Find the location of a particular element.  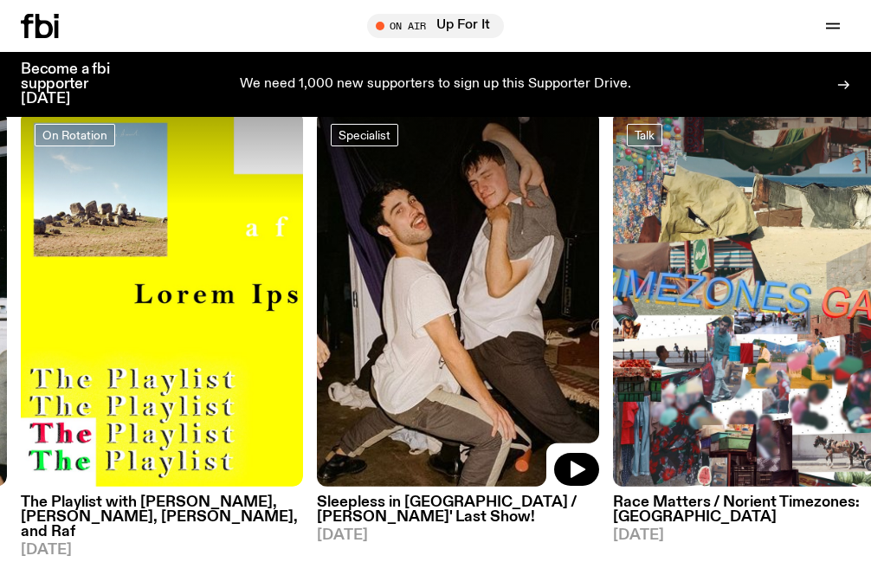

img: Marcus Whale is on the left, bent to his knees and arching back with a gleeful look his face He i... is located at coordinates (458, 297).